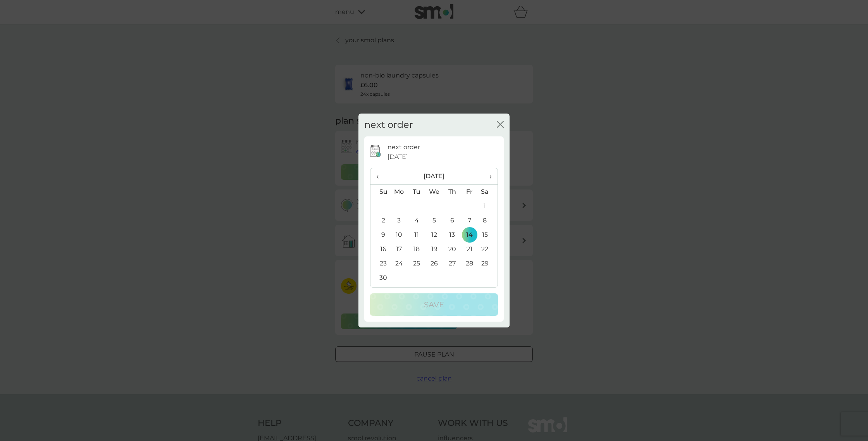  What do you see at coordinates (399, 263) in the screenshot?
I see `td: 24` at bounding box center [399, 263].